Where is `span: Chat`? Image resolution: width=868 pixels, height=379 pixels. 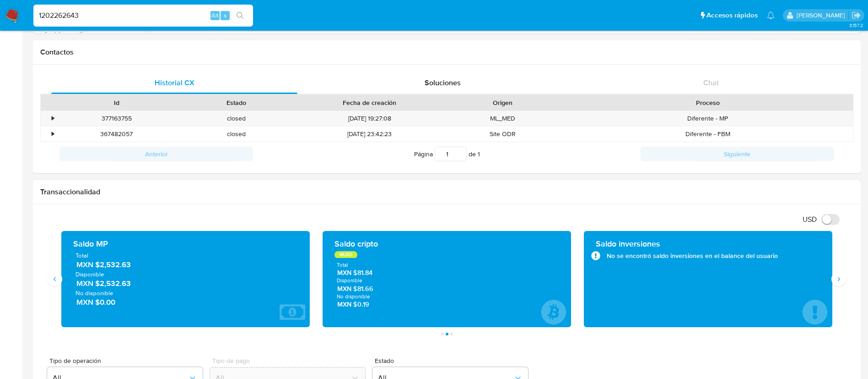
span: Chat is located at coordinates (711, 82).